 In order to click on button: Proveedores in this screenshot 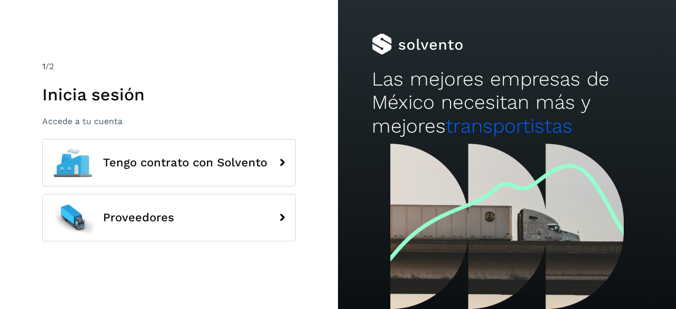, I will do `click(169, 217)`.